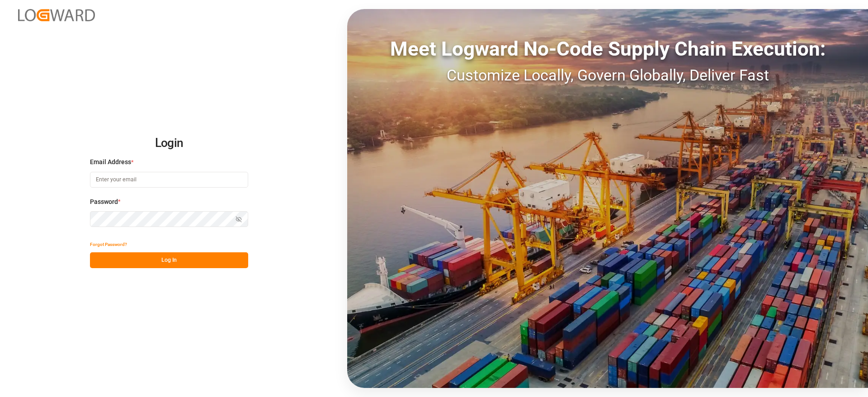  Describe the element at coordinates (57, 15) in the screenshot. I see `img: Logward_new_orange.png` at that location.